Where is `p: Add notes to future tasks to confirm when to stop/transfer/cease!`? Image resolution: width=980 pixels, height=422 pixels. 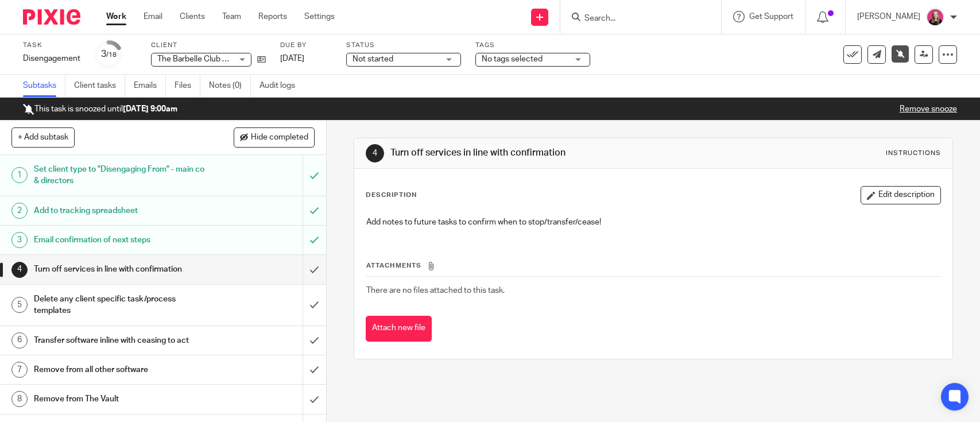
p: Add notes to future tasks to confirm when to stop/transfer/cease! is located at coordinates (653, 222).